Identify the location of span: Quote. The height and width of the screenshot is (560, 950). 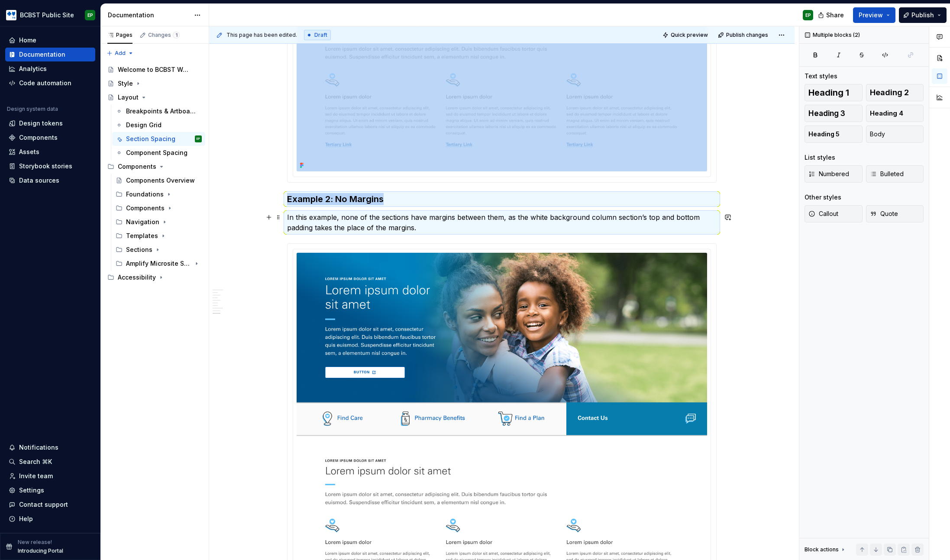
(884, 214).